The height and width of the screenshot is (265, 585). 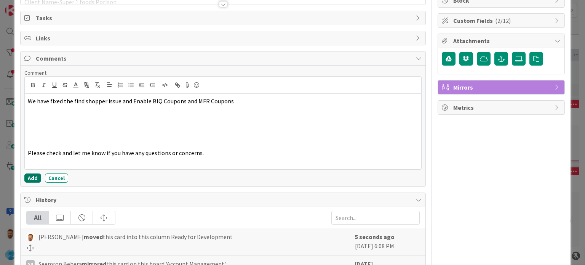 What do you see at coordinates (131, 101) in the screenshot?
I see `span: We have fixed the find shopper issue and Enable BIQ Coupons and MFR Coupons` at bounding box center [131, 101].